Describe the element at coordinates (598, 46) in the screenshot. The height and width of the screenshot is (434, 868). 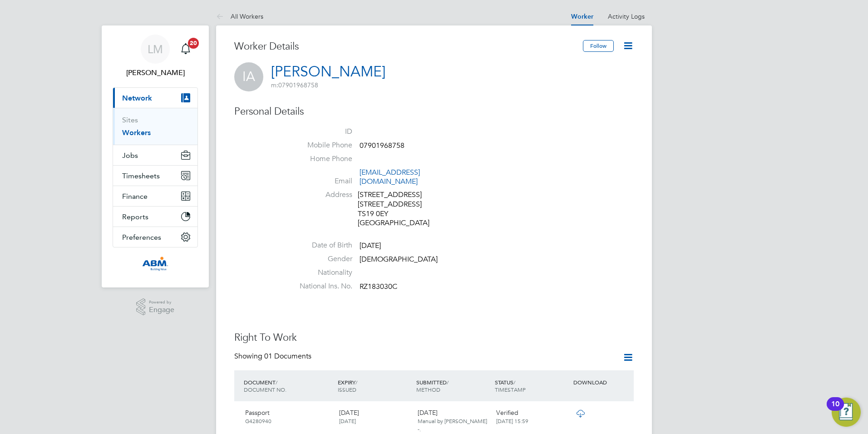
I see `button: Follow` at that location.